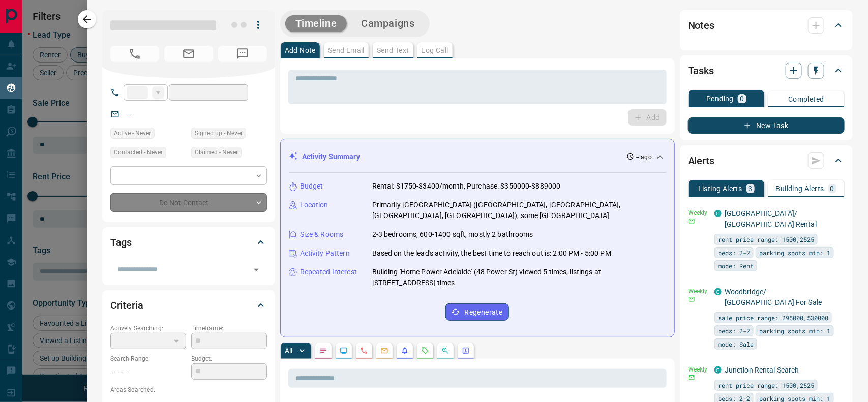 The height and width of the screenshot is (402, 868). I want to click on svg: Notes, so click(324, 351).